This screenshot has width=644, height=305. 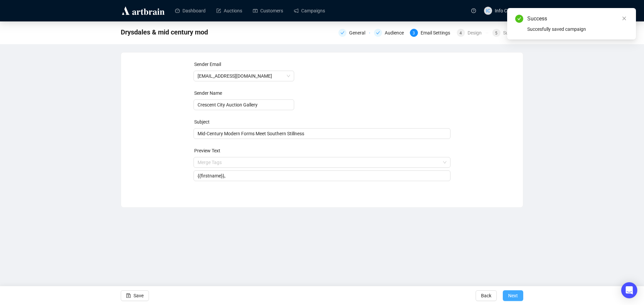 I want to click on div: Summary, so click(x=513, y=33).